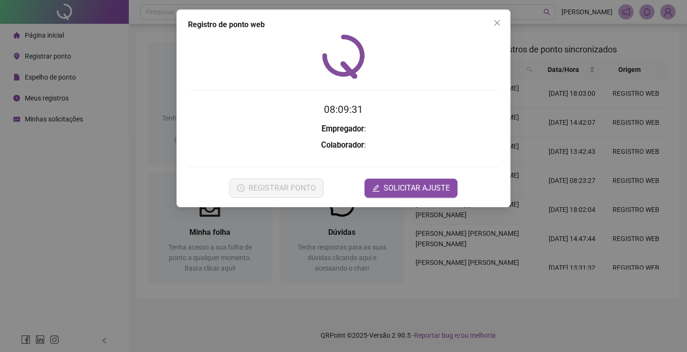 This screenshot has height=352, width=687. I want to click on div: Registro de ponto web, so click(343, 25).